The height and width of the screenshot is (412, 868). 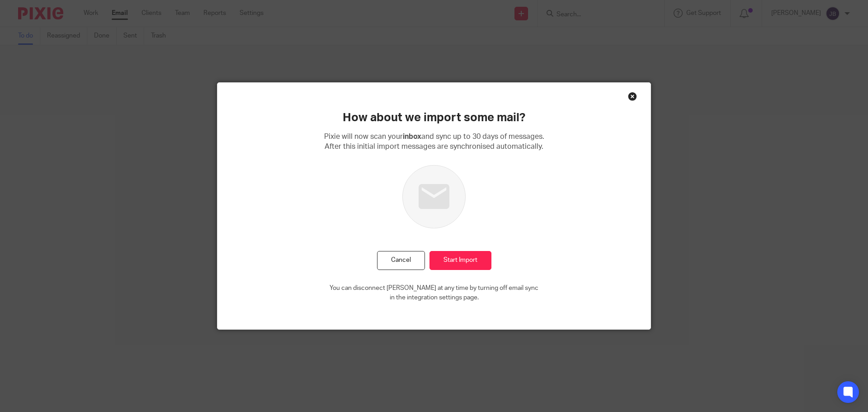 I want to click on input: Start Import, so click(x=460, y=261).